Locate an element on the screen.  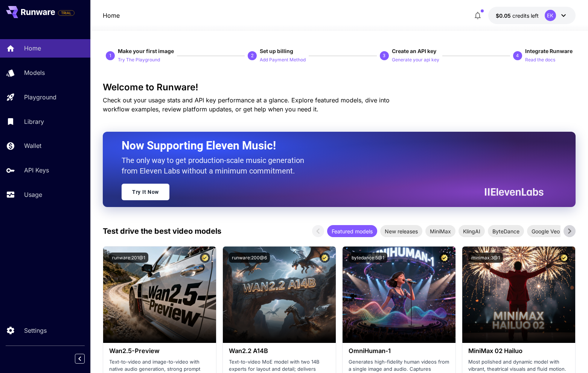
p: 3 is located at coordinates (384, 56).